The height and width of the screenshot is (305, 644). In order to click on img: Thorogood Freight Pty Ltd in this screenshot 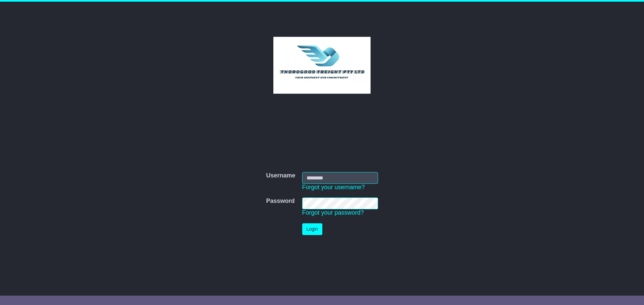, I will do `click(322, 65)`.